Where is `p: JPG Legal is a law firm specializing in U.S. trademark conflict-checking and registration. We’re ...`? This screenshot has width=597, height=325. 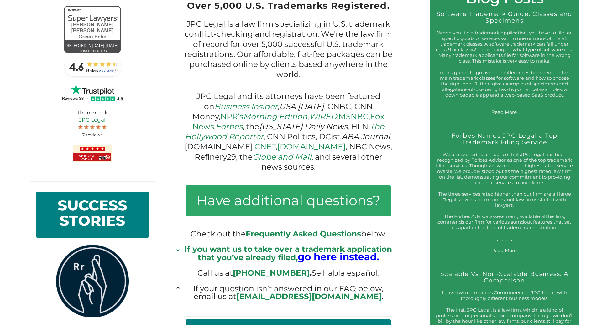 p: JPG Legal is a law firm specializing in U.S. trademark conflict-checking and registration. We’re ... is located at coordinates (288, 49).